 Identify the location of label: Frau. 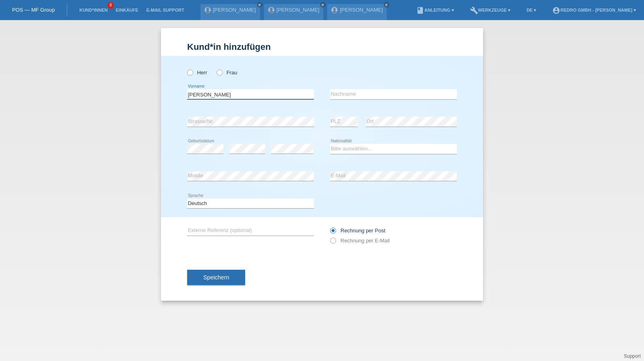
(227, 73).